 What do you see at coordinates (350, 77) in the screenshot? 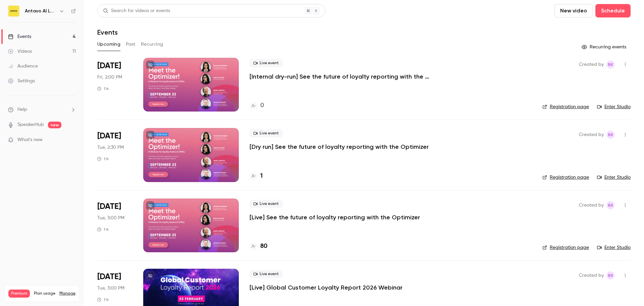
I see `p: [Internal dry-run] See the future of loyalty reporting with the Optimizer` at bounding box center [350, 77].